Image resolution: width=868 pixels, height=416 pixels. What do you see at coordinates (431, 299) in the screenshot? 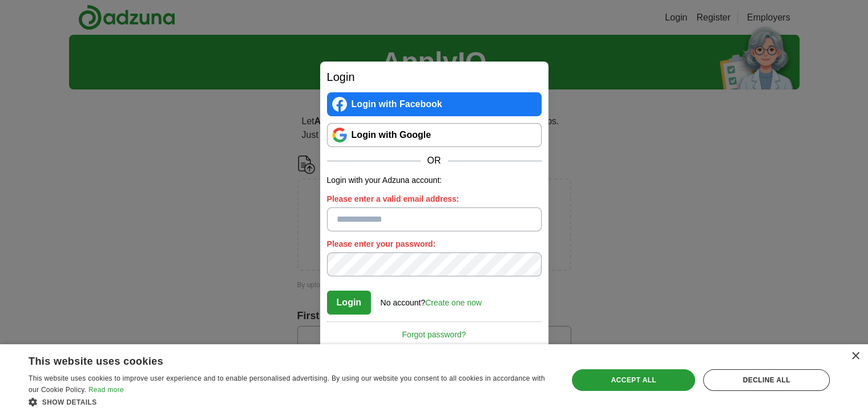
I see `div: No account?` at bounding box center [431, 299].